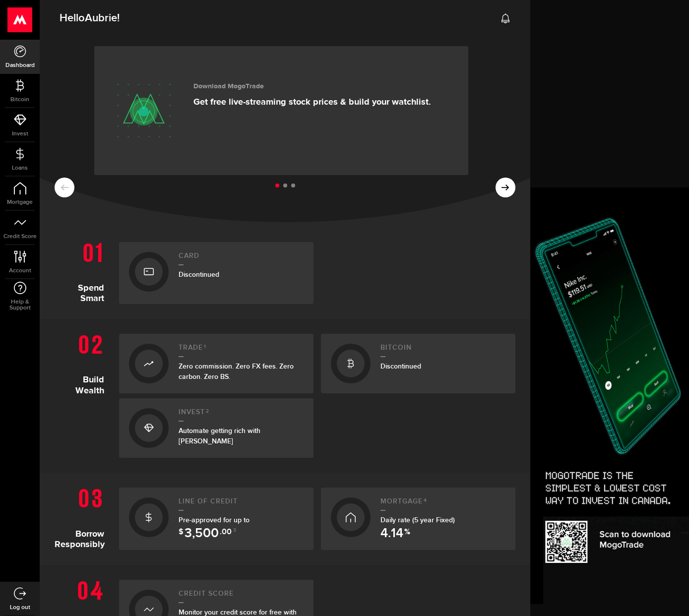 The width and height of the screenshot is (689, 616). Describe the element at coordinates (241, 414) in the screenshot. I see `h2: Invest` at that location.